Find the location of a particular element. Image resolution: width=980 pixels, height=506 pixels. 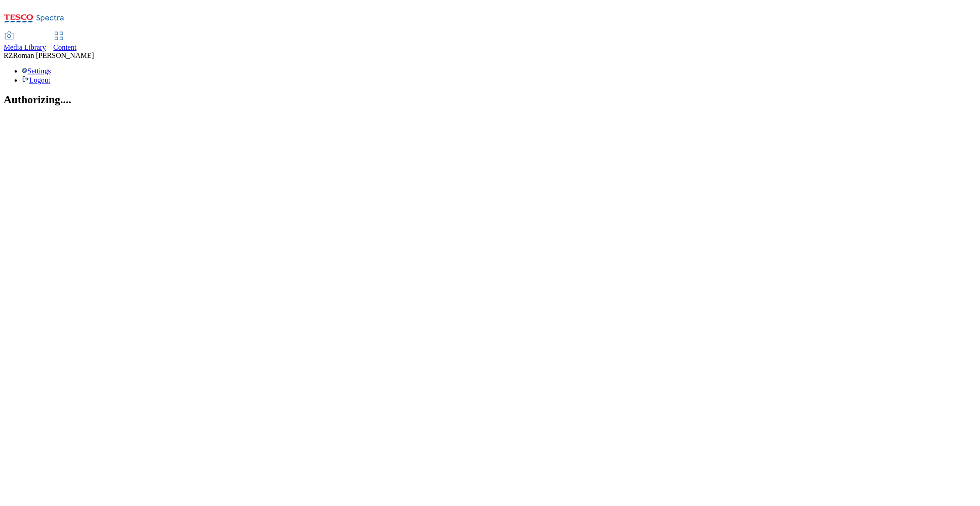

span: RZ is located at coordinates (8, 56).